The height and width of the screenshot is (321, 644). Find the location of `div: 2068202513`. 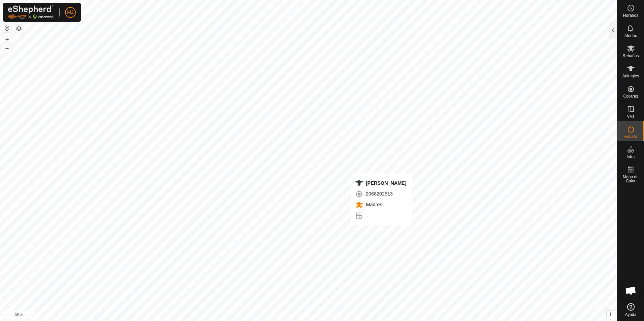

div: 2068202513 is located at coordinates (381, 194).